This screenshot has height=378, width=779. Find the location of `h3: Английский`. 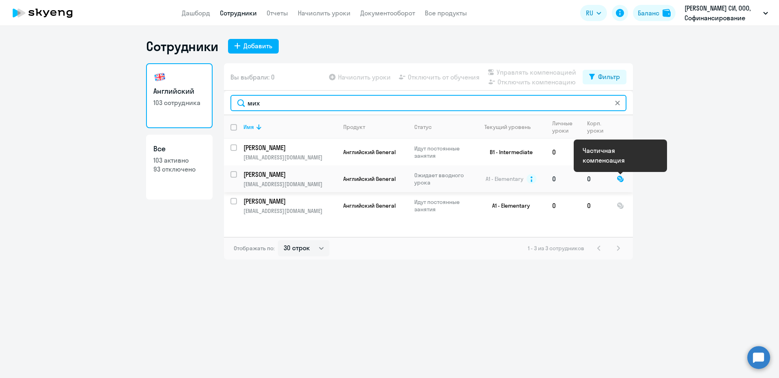

h3: Английский is located at coordinates (179, 91).